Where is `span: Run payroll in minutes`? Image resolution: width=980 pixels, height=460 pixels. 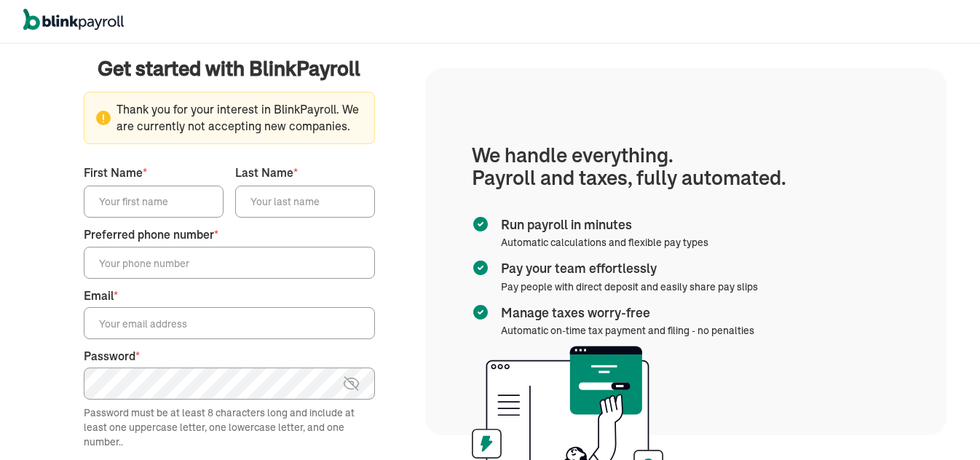 span: Run payroll in minutes is located at coordinates (602, 225).